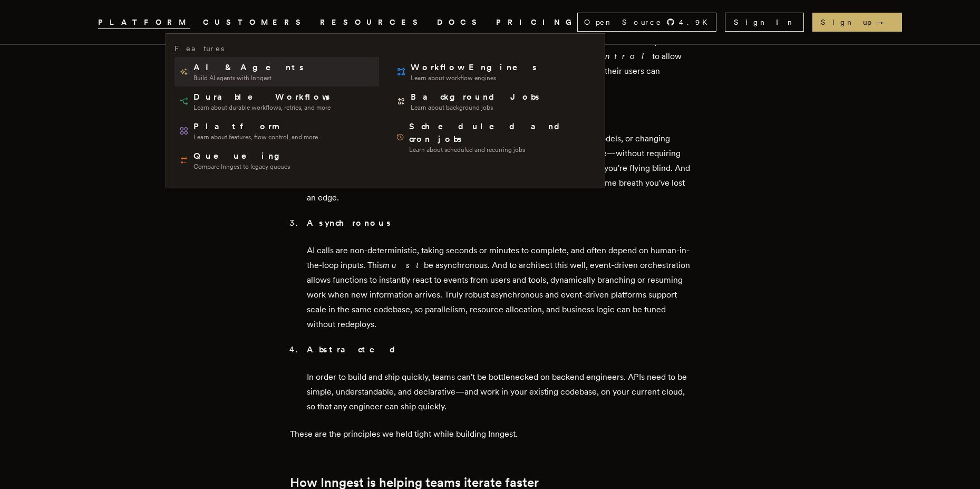 The width and height of the screenshot is (980, 489). I want to click on p: These are the principles we held tight while building Inngest., so click(490, 434).